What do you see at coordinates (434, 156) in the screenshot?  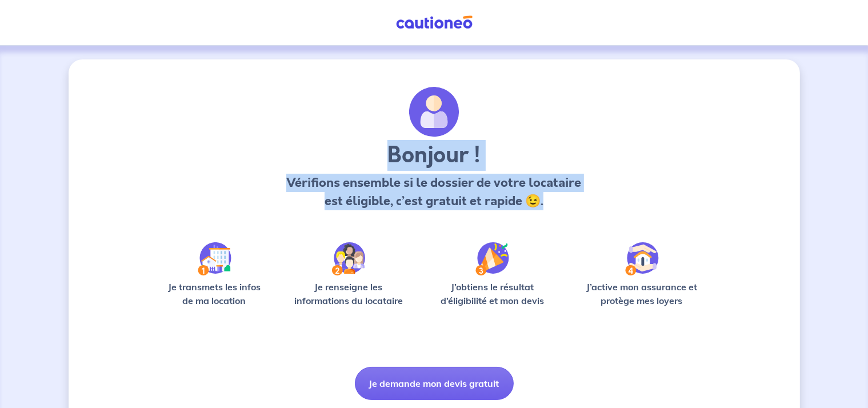 I see `h3: Bonjour !` at bounding box center [434, 156].